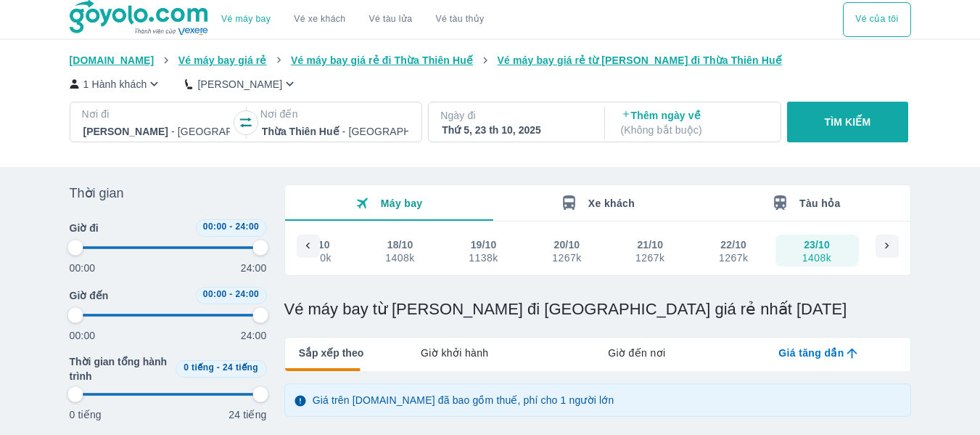 Image resolution: width=980 pixels, height=435 pixels. What do you see at coordinates (332, 352) in the screenshot?
I see `span: Sắp xếp theo` at bounding box center [332, 352].